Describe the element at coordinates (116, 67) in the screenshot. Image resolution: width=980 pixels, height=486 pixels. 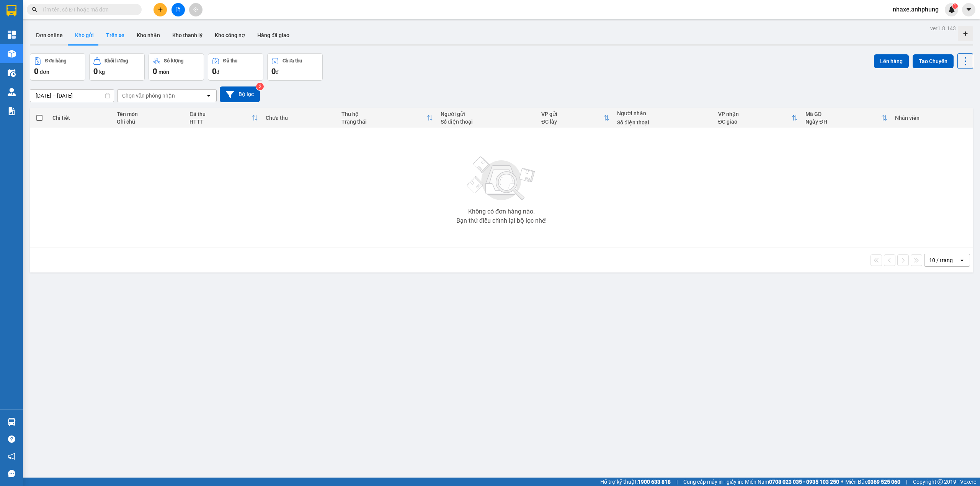
I see `button: Khối lượng0kg` at that location.